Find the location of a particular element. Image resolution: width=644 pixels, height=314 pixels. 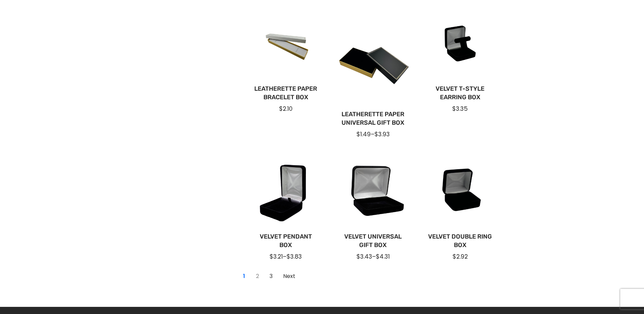

div: $2.92 is located at coordinates (460, 256).